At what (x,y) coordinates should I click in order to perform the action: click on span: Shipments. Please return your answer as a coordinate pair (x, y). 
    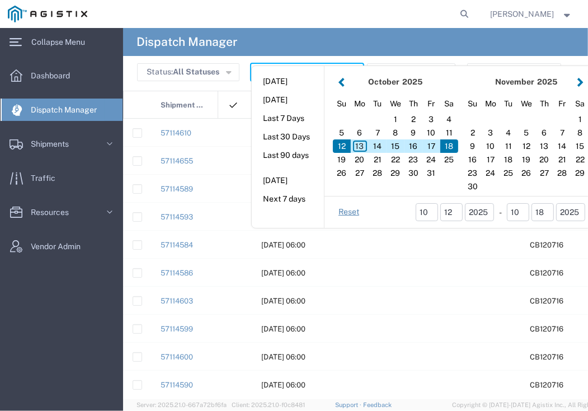
    Looking at the image, I should click on (54, 144).